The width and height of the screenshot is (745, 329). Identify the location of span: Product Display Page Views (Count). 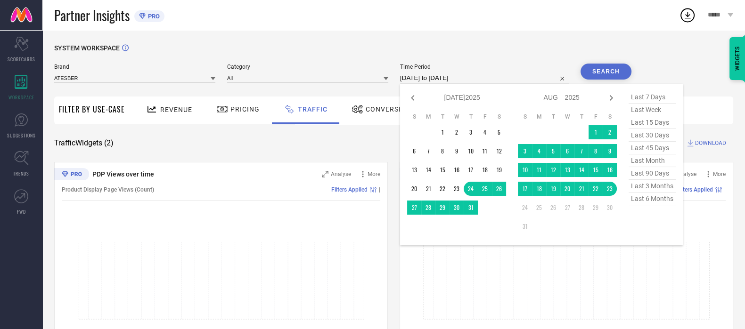
(108, 190).